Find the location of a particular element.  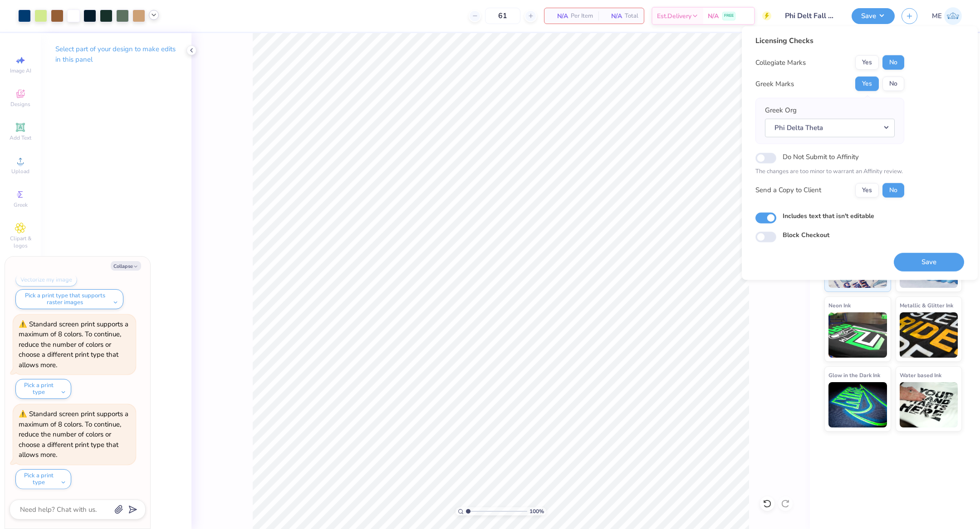

label: Includes text that isn't editable is located at coordinates (829, 215).